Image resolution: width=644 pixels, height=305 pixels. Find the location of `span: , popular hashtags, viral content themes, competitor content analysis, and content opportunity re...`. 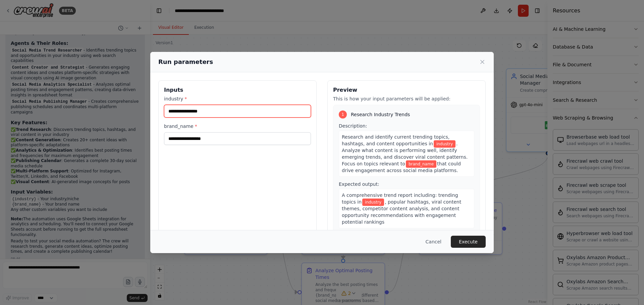

span: , popular hashtags, viral content themes, competitor content analysis, and content opportunity re... is located at coordinates (401, 212).